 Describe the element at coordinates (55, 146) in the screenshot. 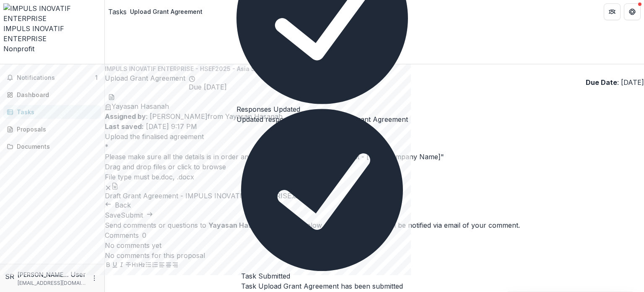

I see `div: Documents` at that location.